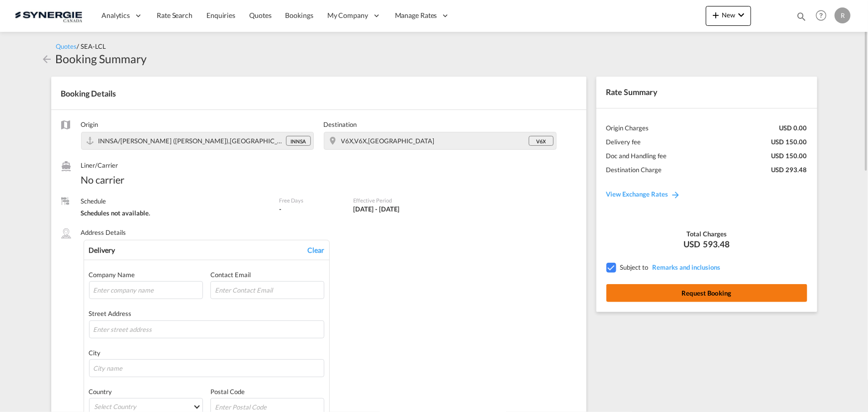 Image resolution: width=868 pixels, height=412 pixels. I want to click on span: Rate Search, so click(175, 15).